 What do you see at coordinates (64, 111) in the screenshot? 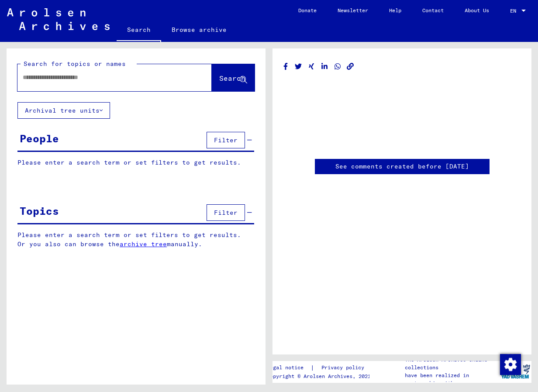
I see `button: Archival tree units` at bounding box center [64, 111].